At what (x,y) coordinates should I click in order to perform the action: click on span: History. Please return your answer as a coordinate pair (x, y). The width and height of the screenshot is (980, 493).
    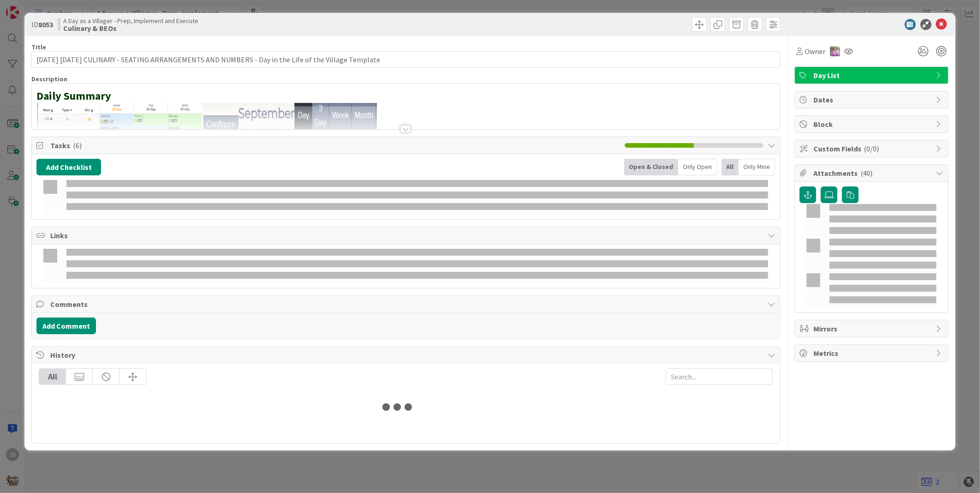
    Looking at the image, I should click on (407, 355).